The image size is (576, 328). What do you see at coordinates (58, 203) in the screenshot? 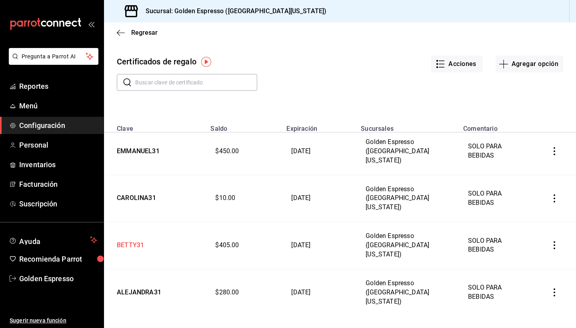
I see `span: Suscripción` at bounding box center [58, 203].